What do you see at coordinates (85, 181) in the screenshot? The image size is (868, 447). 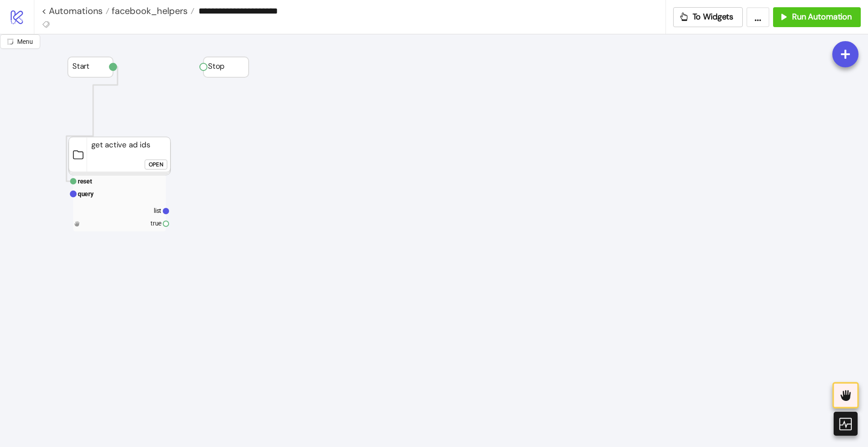 I see `text: reset` at bounding box center [85, 181].